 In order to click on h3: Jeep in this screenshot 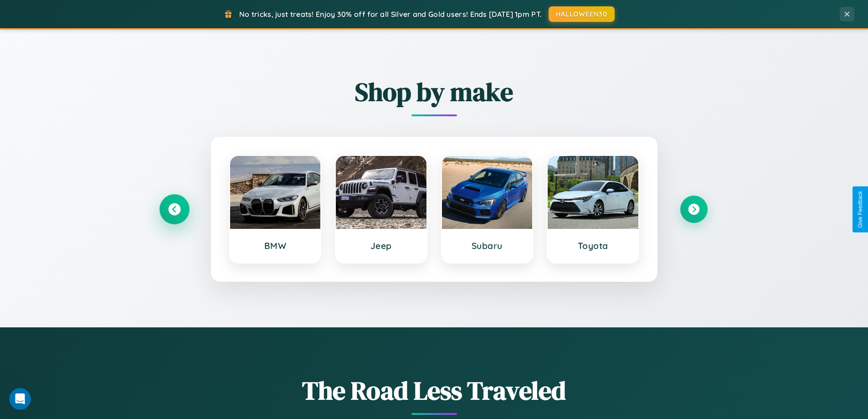, I will do `click(381, 246)`.